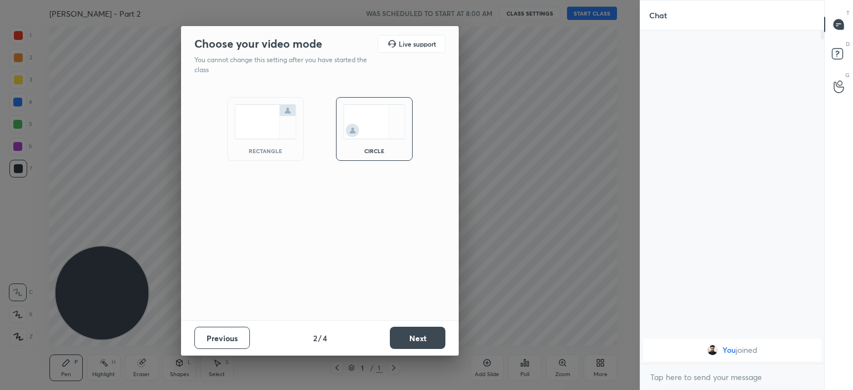 Image resolution: width=853 pixels, height=390 pixels. Describe the element at coordinates (325, 338) in the screenshot. I see `h4: 4` at that location.